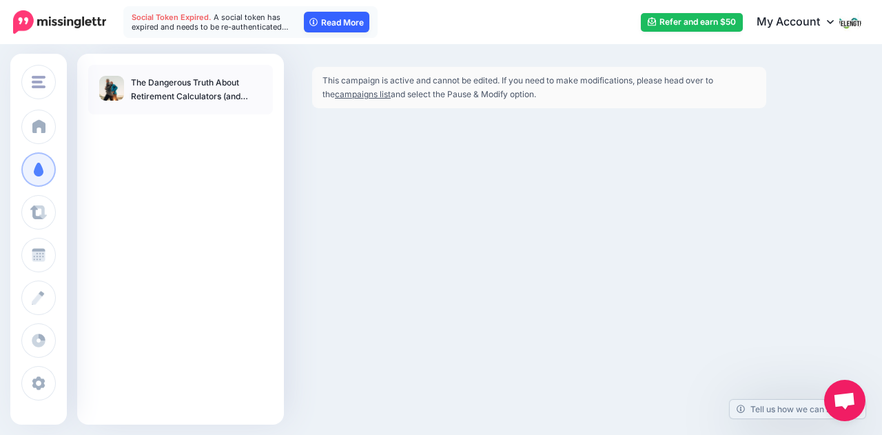 Image resolution: width=882 pixels, height=435 pixels. I want to click on a: Open chat, so click(845, 400).